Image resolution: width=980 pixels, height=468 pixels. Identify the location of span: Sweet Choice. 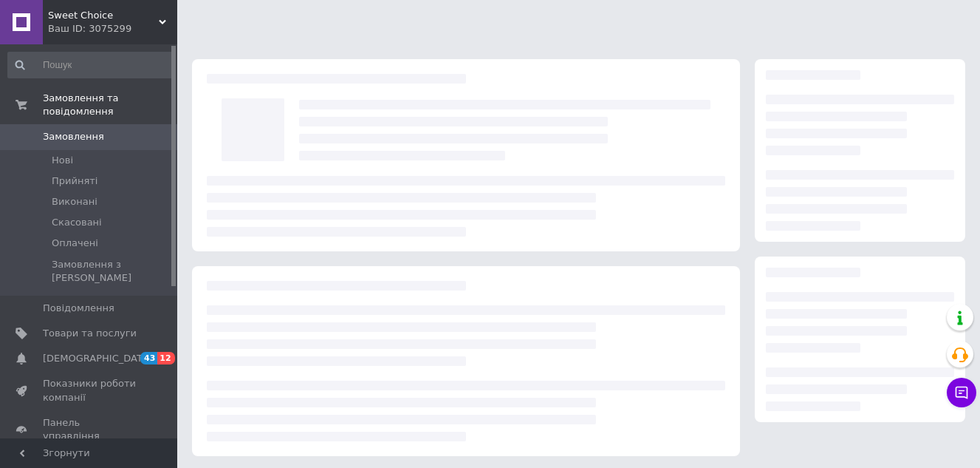
(103, 16).